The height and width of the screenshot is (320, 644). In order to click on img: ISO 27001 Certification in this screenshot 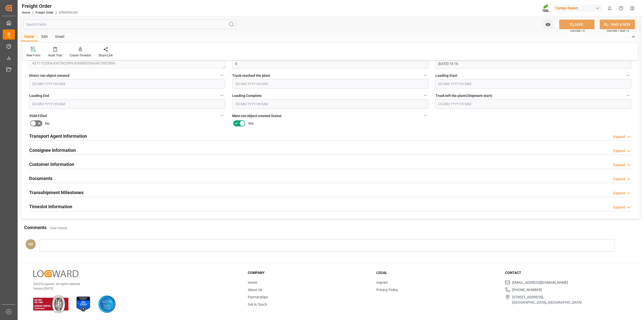, I will do `click(83, 304)`.